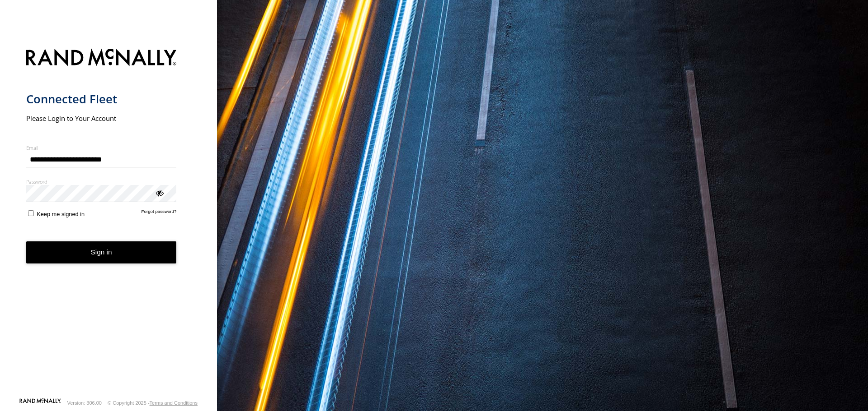 The height and width of the screenshot is (411, 868). What do you see at coordinates (108, 220) in the screenshot?
I see `form: main` at bounding box center [108, 220].